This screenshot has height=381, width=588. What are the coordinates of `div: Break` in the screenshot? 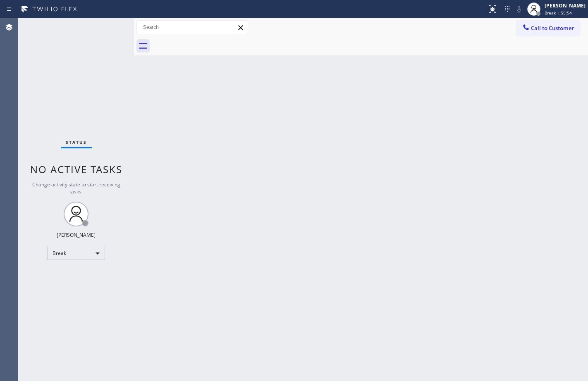 It's located at (76, 253).